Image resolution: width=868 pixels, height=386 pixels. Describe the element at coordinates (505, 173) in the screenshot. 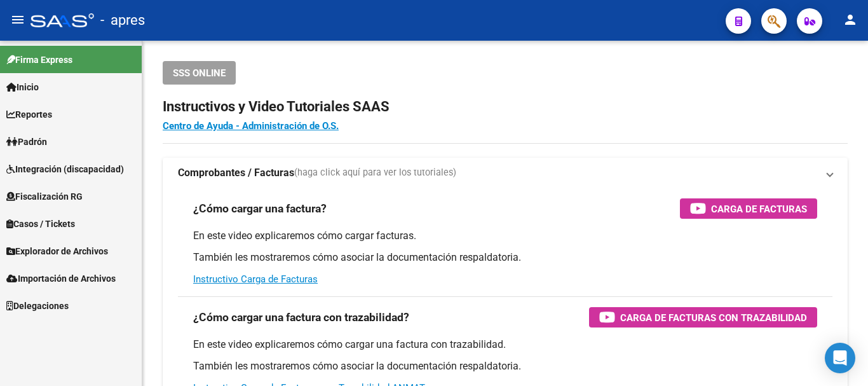

I see `mat-expansion-panel-header: Comprobantes / Facturas(haga click aquí para ver los tutoriales)` at that location.